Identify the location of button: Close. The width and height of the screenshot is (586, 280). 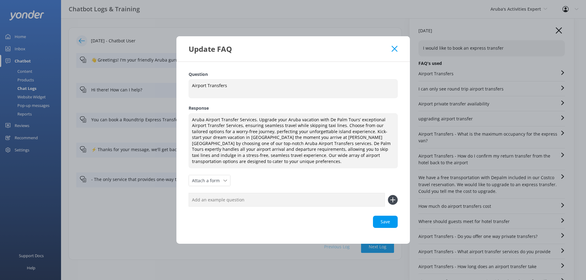
(394, 49).